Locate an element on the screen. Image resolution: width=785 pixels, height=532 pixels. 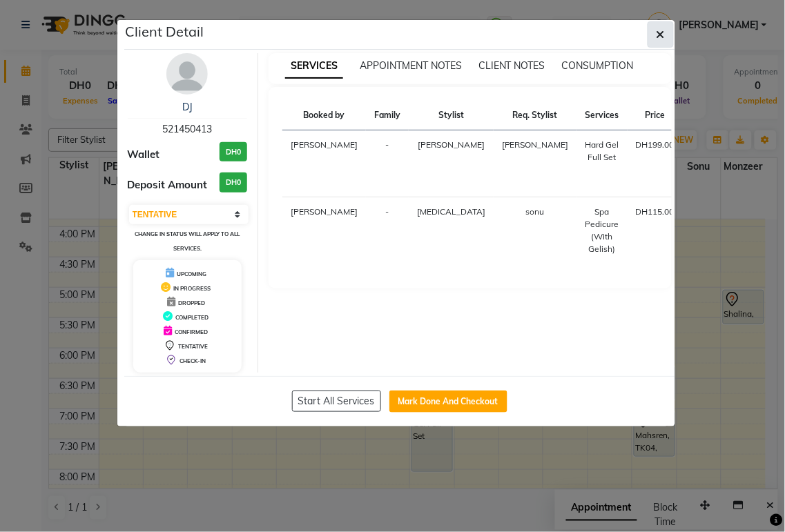
span: APPOINTMENT NOTES is located at coordinates (411, 66).